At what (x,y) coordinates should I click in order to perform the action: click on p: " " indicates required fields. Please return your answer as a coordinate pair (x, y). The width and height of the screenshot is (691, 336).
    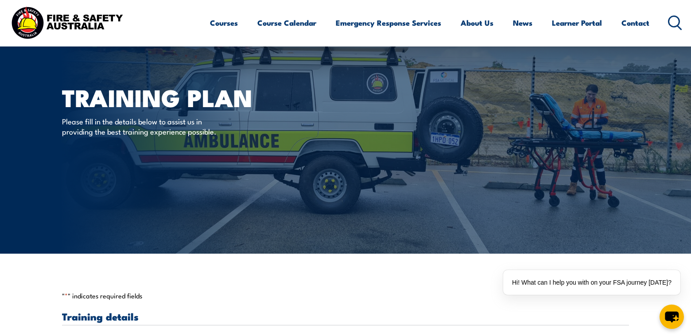
    Looking at the image, I should click on (345, 296).